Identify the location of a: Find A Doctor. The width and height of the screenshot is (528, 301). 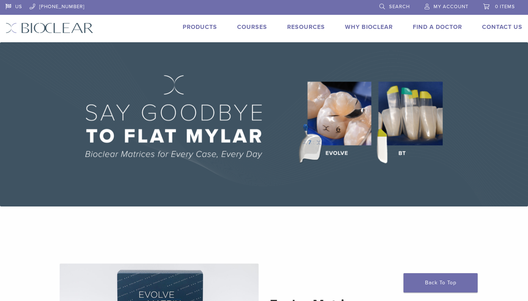
(437, 27).